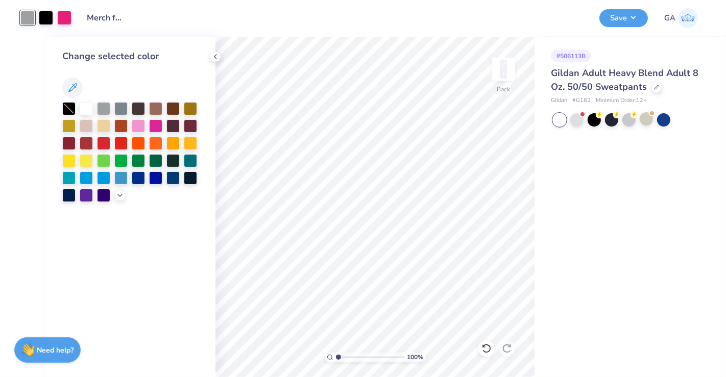 This screenshot has height=377, width=726. I want to click on span: Minimum Order: 12 +, so click(621, 101).